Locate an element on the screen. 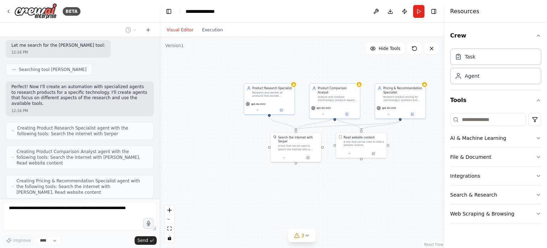 This screenshot has width=547, height=248. span: Creating Product Research Specialist agent with the following tools: Search the internet with Serper is located at coordinates (82, 131).